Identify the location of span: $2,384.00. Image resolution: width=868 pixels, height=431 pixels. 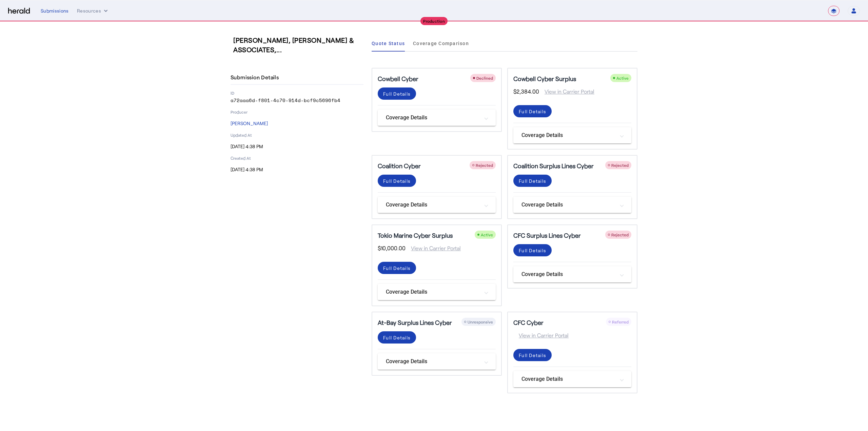
(526, 91).